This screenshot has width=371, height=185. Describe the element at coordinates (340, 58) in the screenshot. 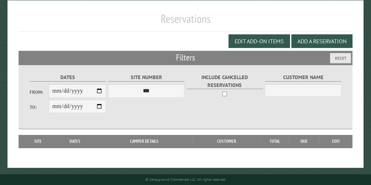

I see `button: Reset` at that location.